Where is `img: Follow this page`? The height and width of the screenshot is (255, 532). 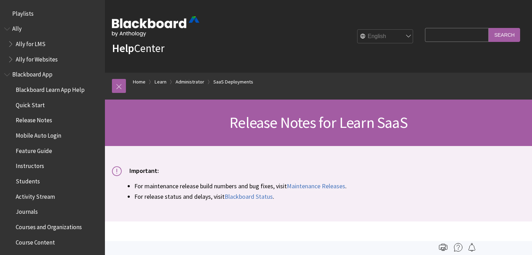 img: Follow this page is located at coordinates (472, 248).